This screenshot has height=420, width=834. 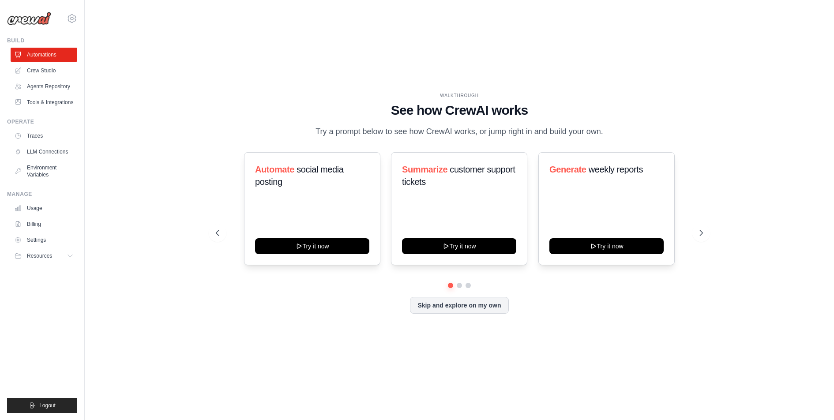 What do you see at coordinates (44, 87) in the screenshot?
I see `a: Agents Repository` at bounding box center [44, 87].